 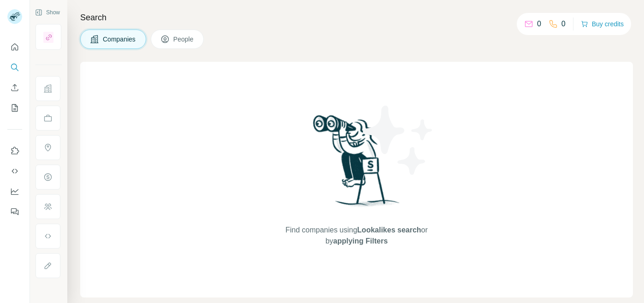 What do you see at coordinates (356, 235) in the screenshot?
I see `span: Find companies using or by` at bounding box center [356, 235].